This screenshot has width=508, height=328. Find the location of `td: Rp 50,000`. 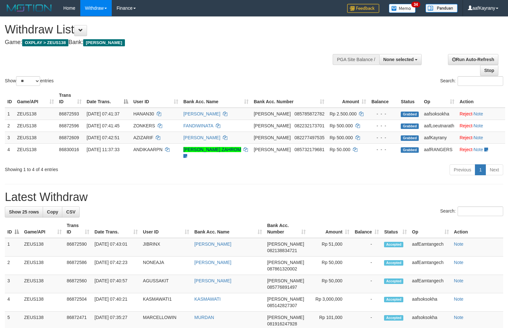

td: Rp 50,000 is located at coordinates (330, 265).